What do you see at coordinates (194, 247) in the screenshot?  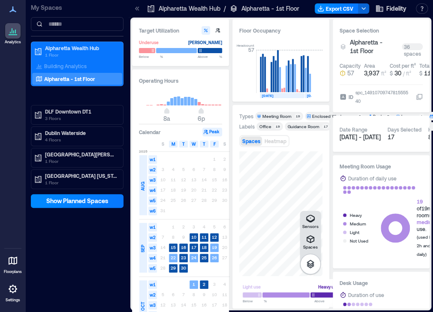 I see `text: 17` at bounding box center [194, 247].